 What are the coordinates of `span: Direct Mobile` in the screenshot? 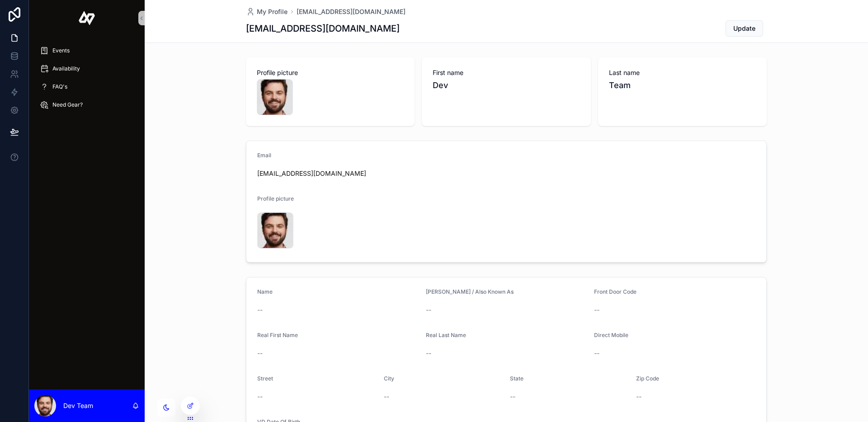 It's located at (611, 335).